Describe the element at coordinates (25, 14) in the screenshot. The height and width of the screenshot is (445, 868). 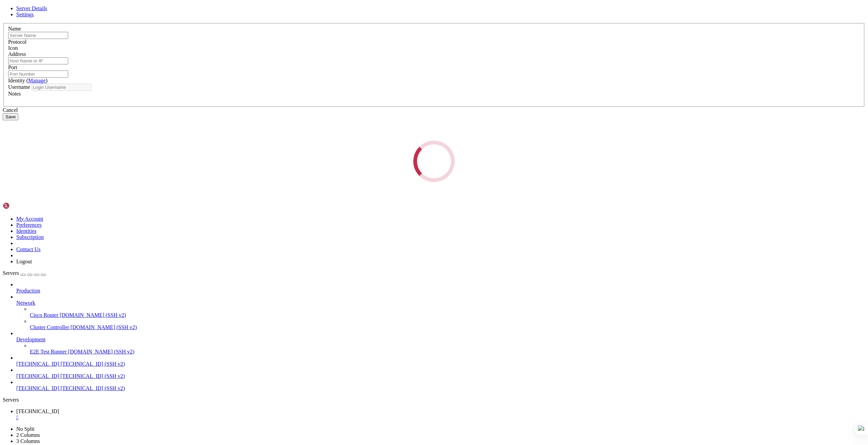
I see `span: Settings` at that location.